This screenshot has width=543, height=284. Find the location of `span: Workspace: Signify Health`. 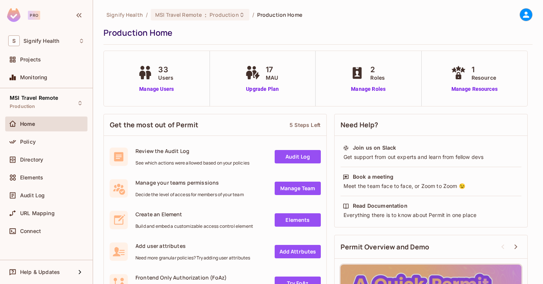

span: Workspace: Signify Health is located at coordinates (41, 41).